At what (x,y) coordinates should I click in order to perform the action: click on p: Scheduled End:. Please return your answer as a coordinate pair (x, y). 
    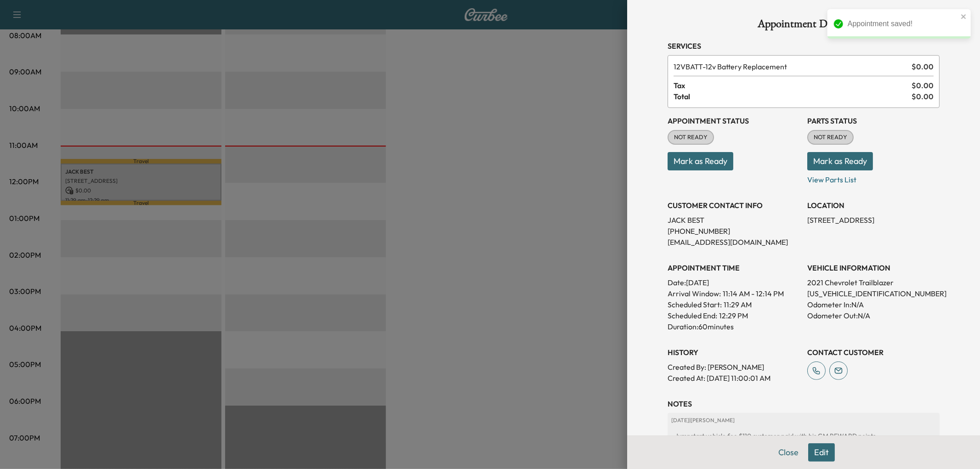
    Looking at the image, I should click on (692, 316).